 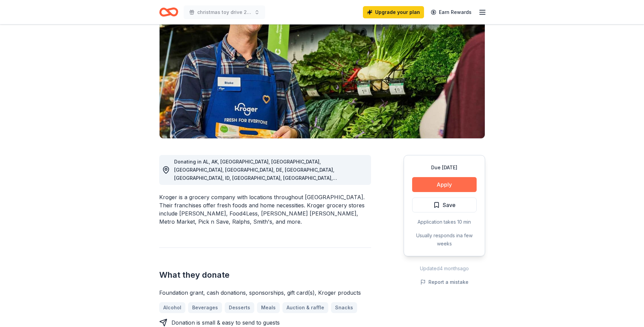 What do you see at coordinates (451, 12) in the screenshot?
I see `a: Earn Rewards` at bounding box center [451, 12].